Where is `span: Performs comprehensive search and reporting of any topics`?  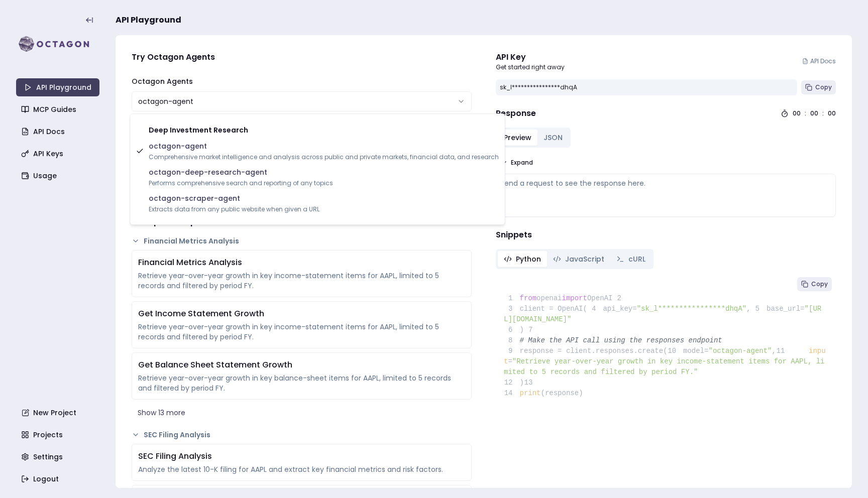 span: Performs comprehensive search and reporting of any topics is located at coordinates (241, 183).